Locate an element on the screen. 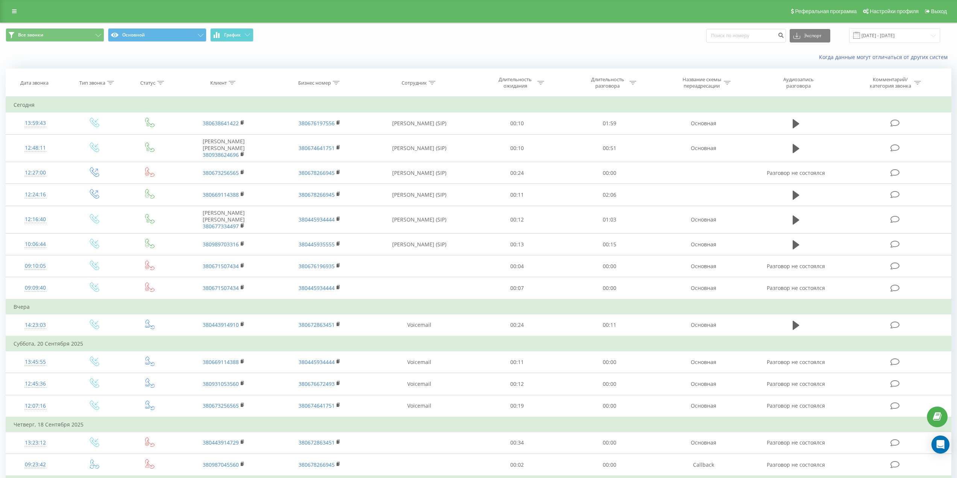  td: Суббота, 20 Сентября 2025 is located at coordinates (479, 344).